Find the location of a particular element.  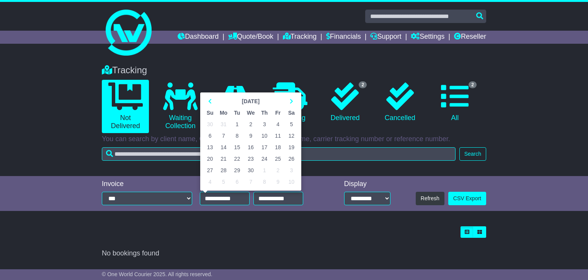

button: Refresh is located at coordinates (430, 198).